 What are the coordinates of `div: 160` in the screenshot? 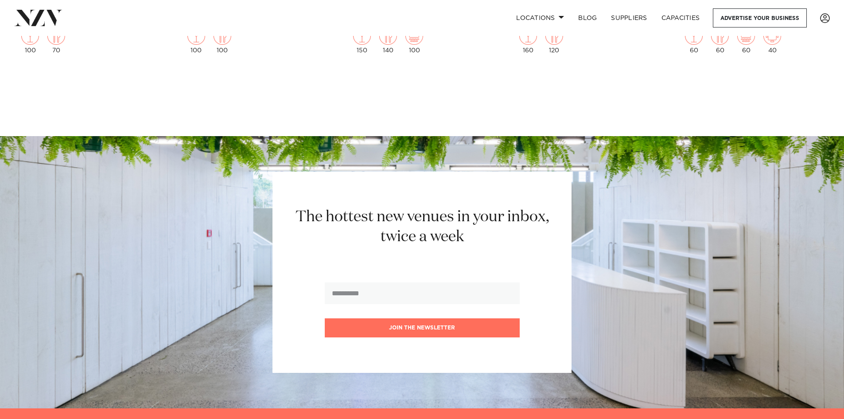 It's located at (528, 40).